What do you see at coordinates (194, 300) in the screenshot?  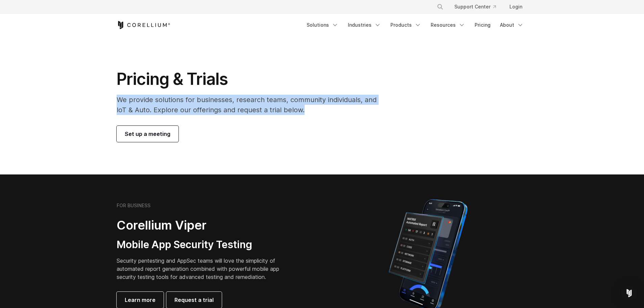 I see `span: Request a trial` at bounding box center [194, 300].